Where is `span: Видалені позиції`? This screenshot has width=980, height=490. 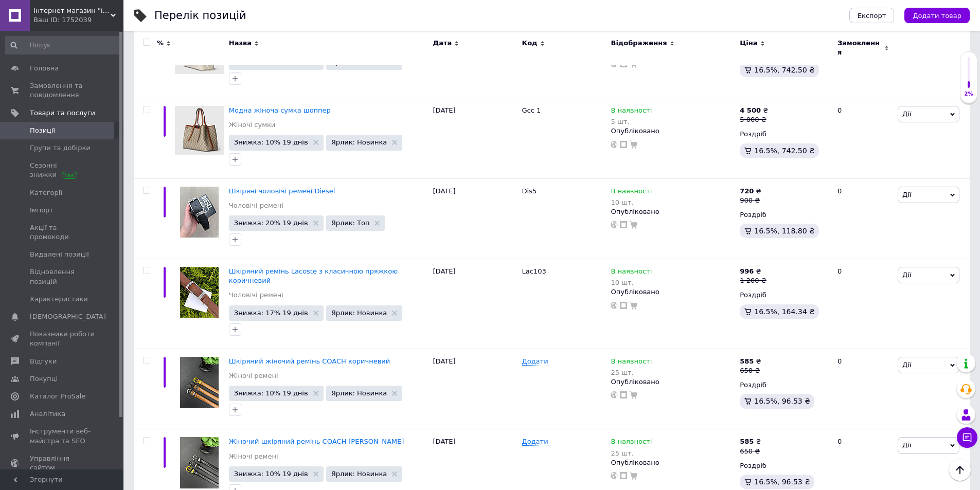
span: Видалені позиції is located at coordinates (59, 254).